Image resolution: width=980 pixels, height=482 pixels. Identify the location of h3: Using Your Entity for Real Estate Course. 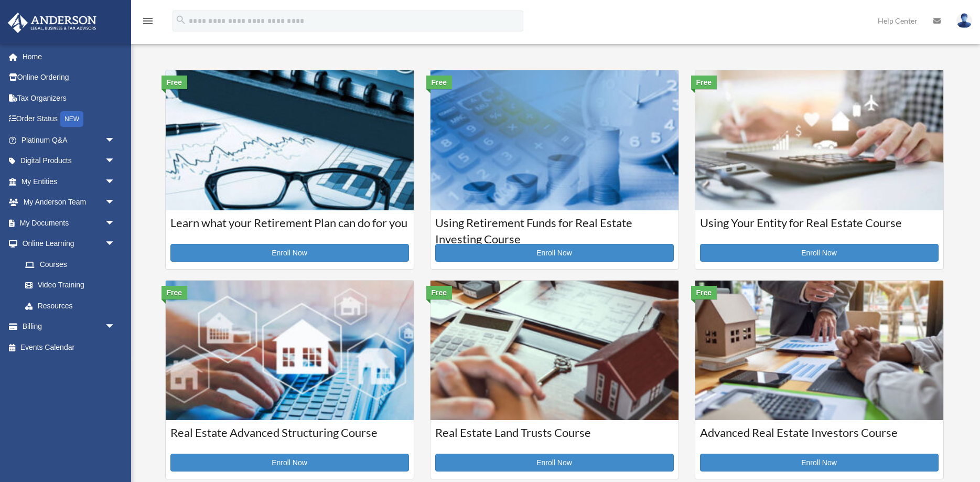
(819, 228).